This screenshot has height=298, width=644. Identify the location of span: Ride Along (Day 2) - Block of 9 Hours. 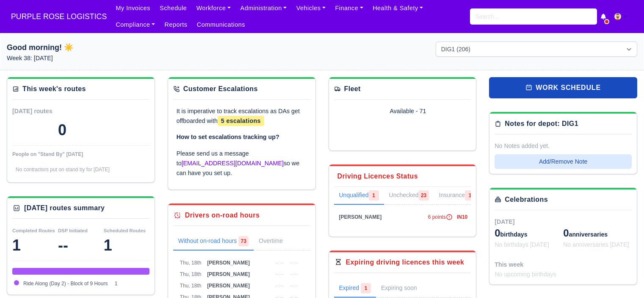
(65, 283).